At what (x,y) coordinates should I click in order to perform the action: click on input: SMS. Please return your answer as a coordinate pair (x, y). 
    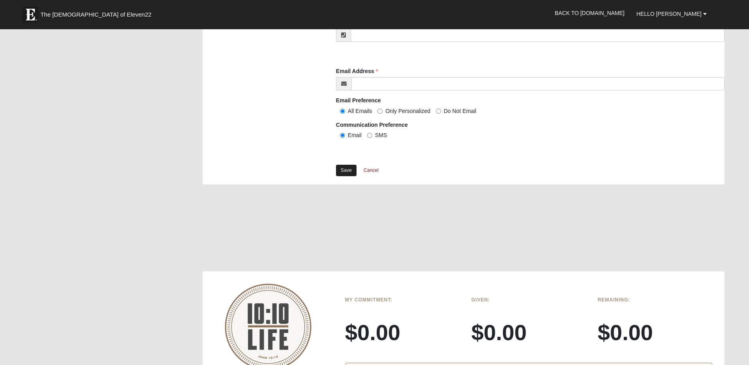
    Looking at the image, I should click on (370, 135).